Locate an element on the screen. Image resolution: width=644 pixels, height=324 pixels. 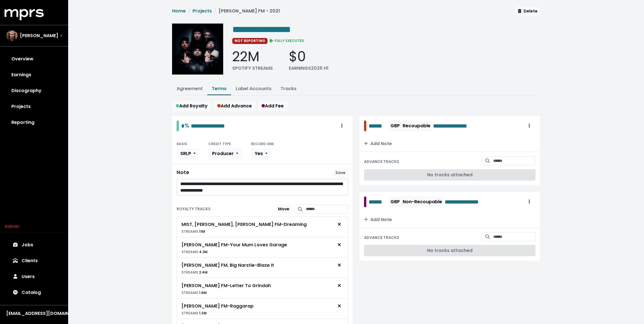
div: Note is located at coordinates (183, 172).